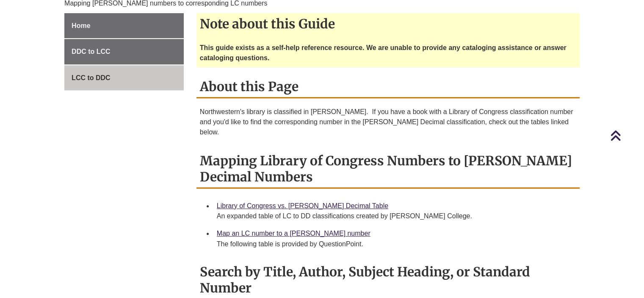  I want to click on span: LCC to DDC, so click(91, 77).